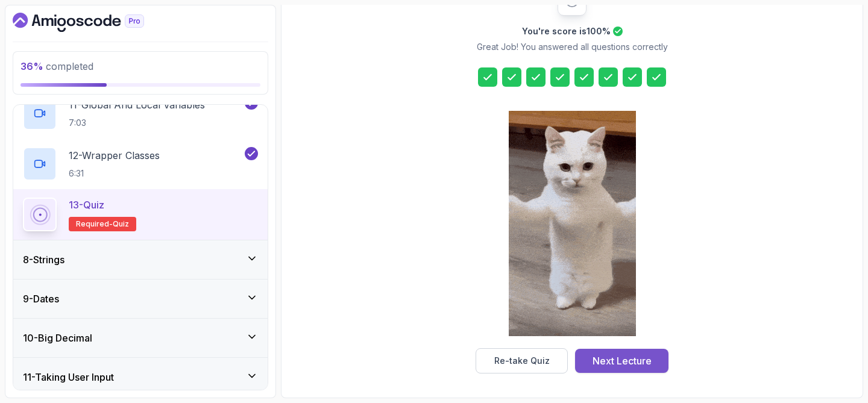  Describe the element at coordinates (140, 299) in the screenshot. I see `button: 9-Dates` at that location.